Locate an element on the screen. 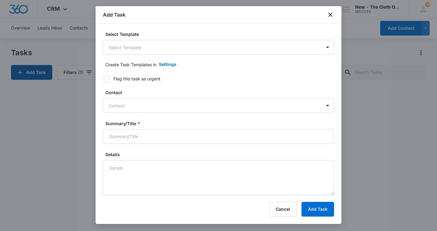  h1: Add Task is located at coordinates (114, 15).